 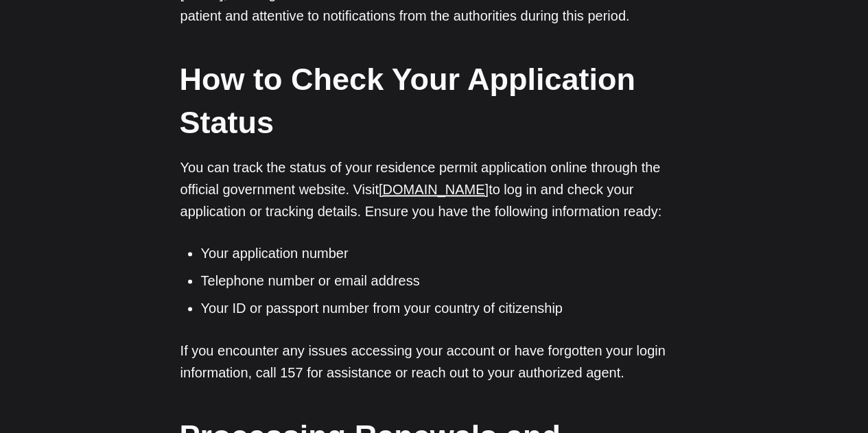 I want to click on li: Telephone number or email address, so click(x=445, y=280).